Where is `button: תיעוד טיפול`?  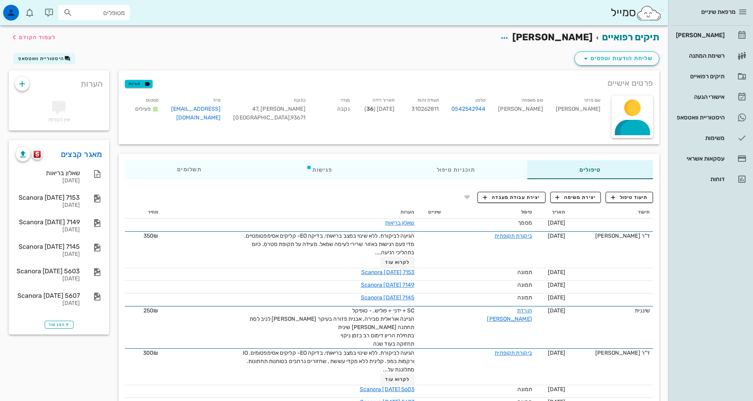 button: תיעוד טיפול is located at coordinates (629, 197).